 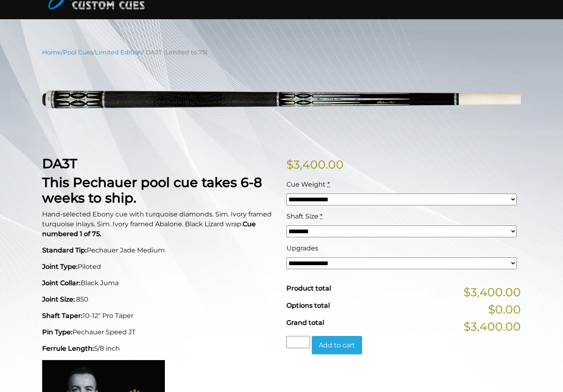 What do you see at coordinates (282, 52) in the screenshot?
I see `nav: Breadcrumb` at bounding box center [282, 52].